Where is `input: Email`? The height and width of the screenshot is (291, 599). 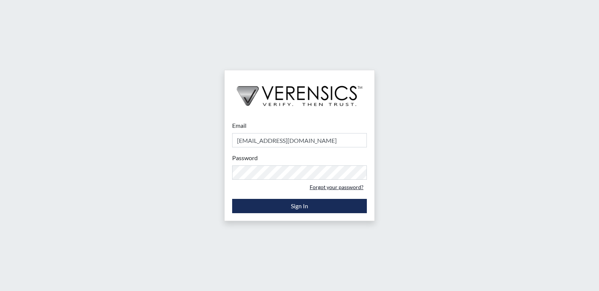 input: Email is located at coordinates (300, 140).